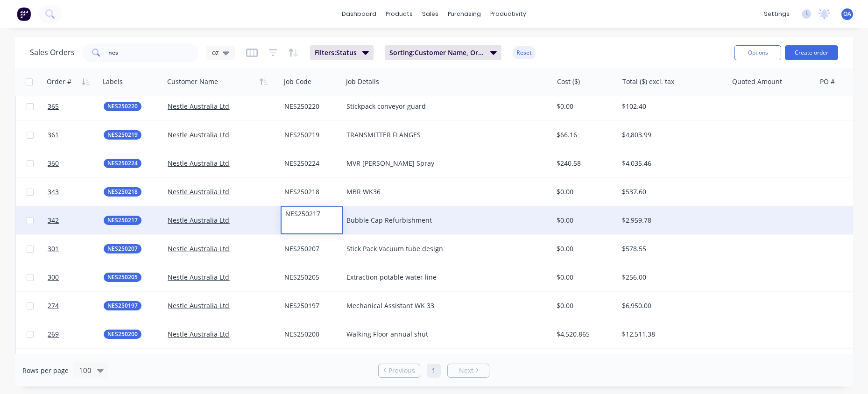  What do you see at coordinates (310, 192) in the screenshot?
I see `div: NES250218` at bounding box center [310, 192].